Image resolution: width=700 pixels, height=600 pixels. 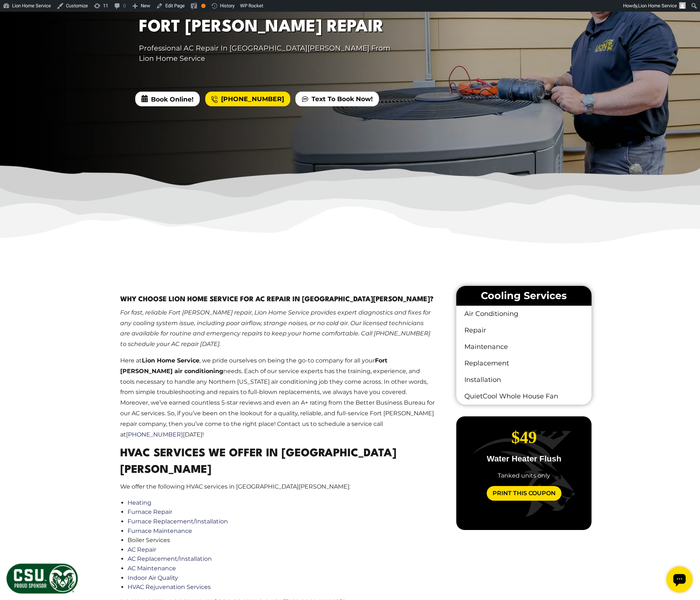 What do you see at coordinates (204, 6) in the screenshot?
I see `div: OK` at bounding box center [204, 6].